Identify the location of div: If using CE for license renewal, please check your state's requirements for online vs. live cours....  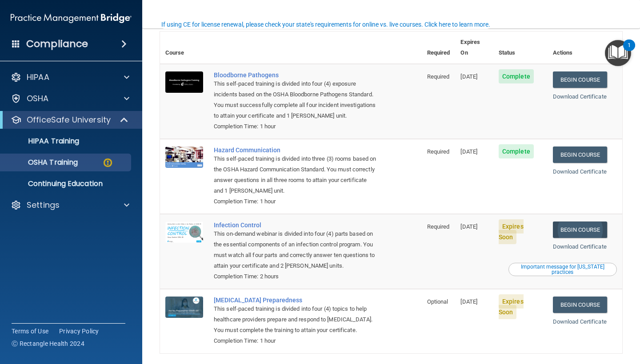
(326, 24).